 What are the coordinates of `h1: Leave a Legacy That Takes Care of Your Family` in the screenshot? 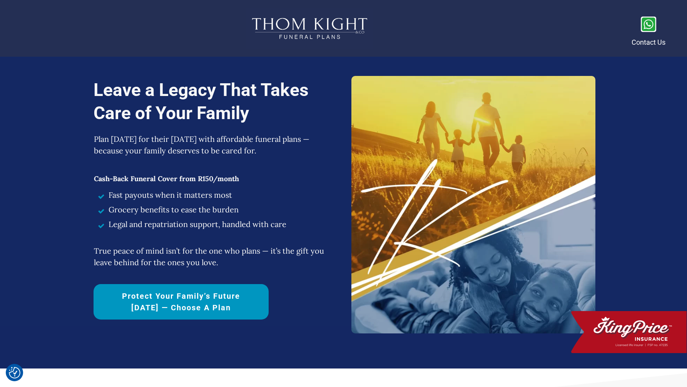 It's located at (219, 106).